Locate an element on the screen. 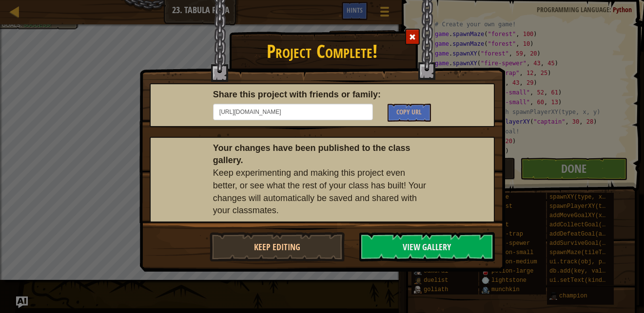 The image size is (644, 313). span: Keep experimenting and making this project even better, or see what the rest of your class has bu... is located at coordinates (319, 191).